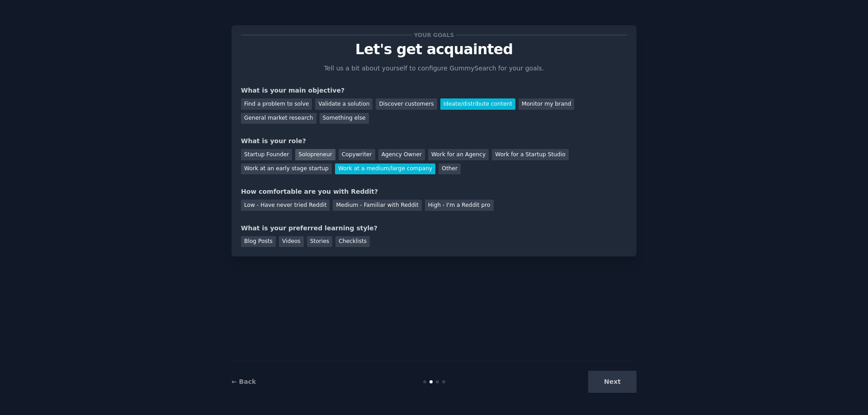  Describe the element at coordinates (291, 242) in the screenshot. I see `div: Videos` at that location.